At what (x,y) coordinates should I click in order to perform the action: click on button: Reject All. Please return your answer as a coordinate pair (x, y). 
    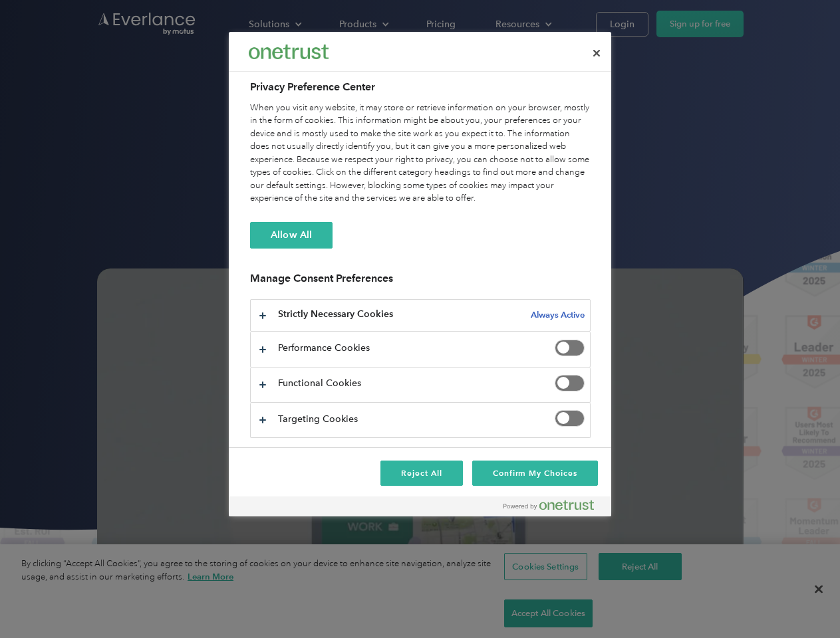
    Looking at the image, I should click on (422, 473).